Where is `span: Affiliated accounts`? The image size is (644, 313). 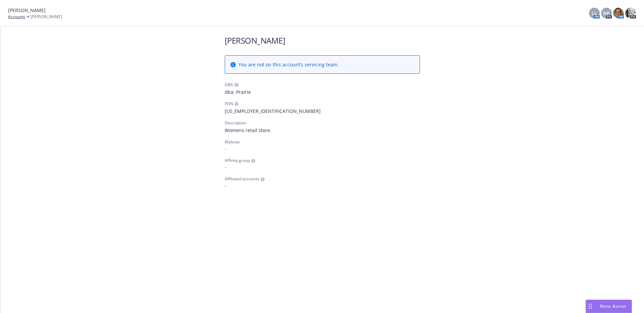
span: Affiliated accounts is located at coordinates (242, 179).